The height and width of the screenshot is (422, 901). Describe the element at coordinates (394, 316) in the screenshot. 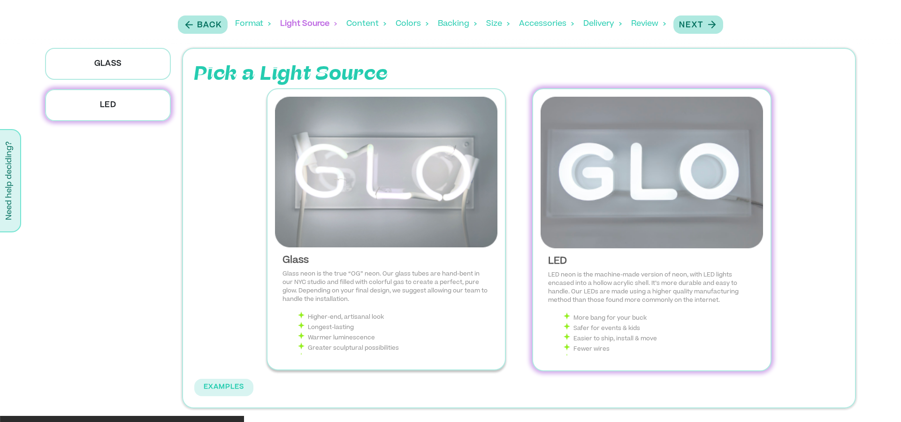

I see `li: Higher-end, artisanal look` at that location.